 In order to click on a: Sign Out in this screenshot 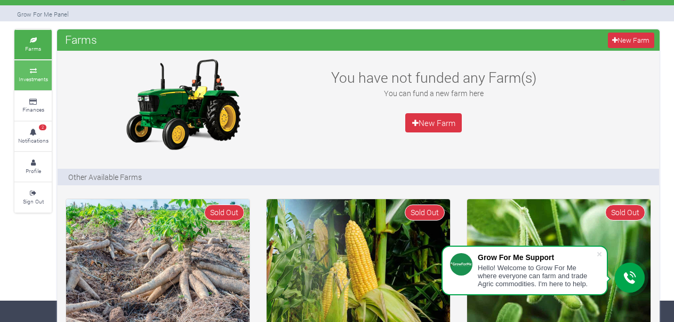, I will do `click(33, 197)`.